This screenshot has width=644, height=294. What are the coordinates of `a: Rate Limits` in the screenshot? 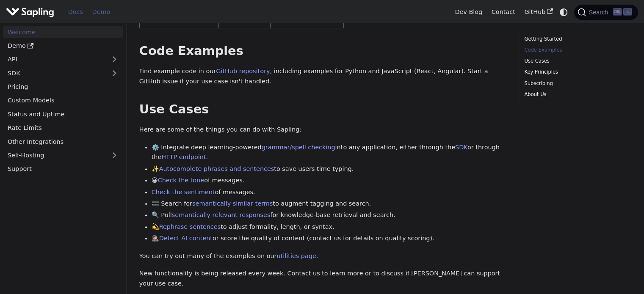 It's located at (63, 128).